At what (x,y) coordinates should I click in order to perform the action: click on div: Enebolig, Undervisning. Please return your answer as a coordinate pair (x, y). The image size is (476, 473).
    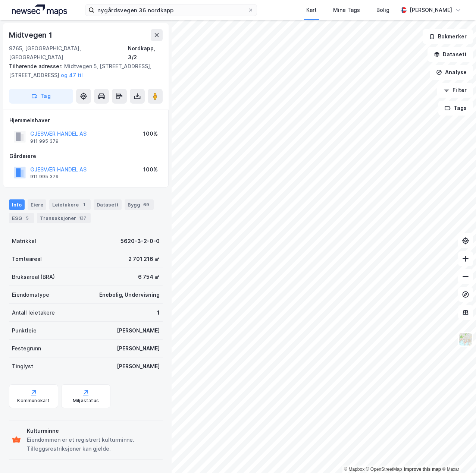
    Looking at the image, I should click on (130, 295).